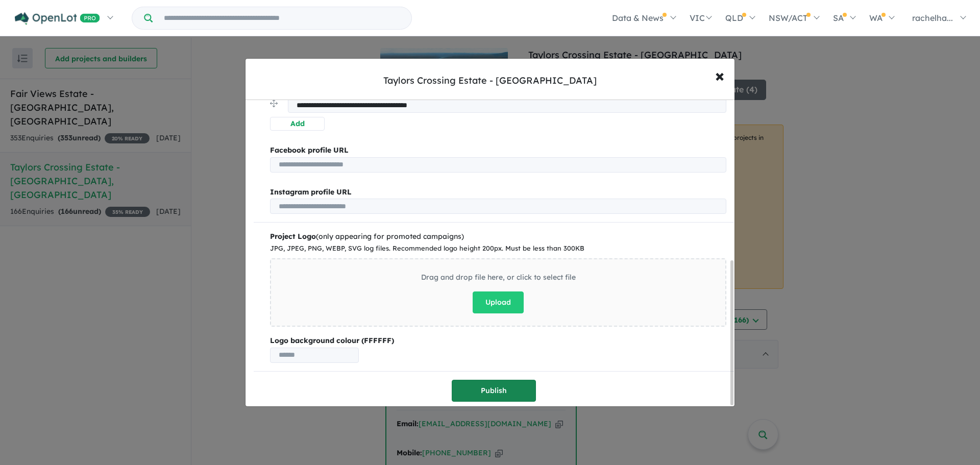  I want to click on b: Project Logo, so click(293, 236).